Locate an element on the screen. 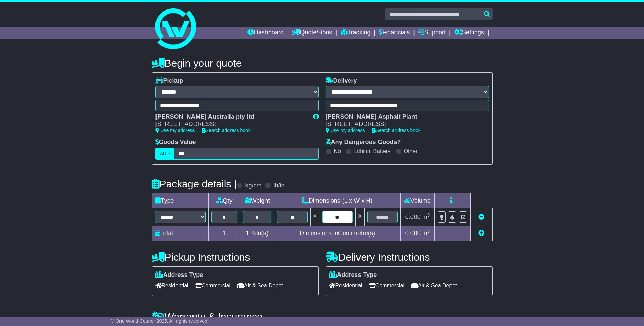 This screenshot has height=326, width=644. h4: Pickup Instructions is located at coordinates (235, 257).